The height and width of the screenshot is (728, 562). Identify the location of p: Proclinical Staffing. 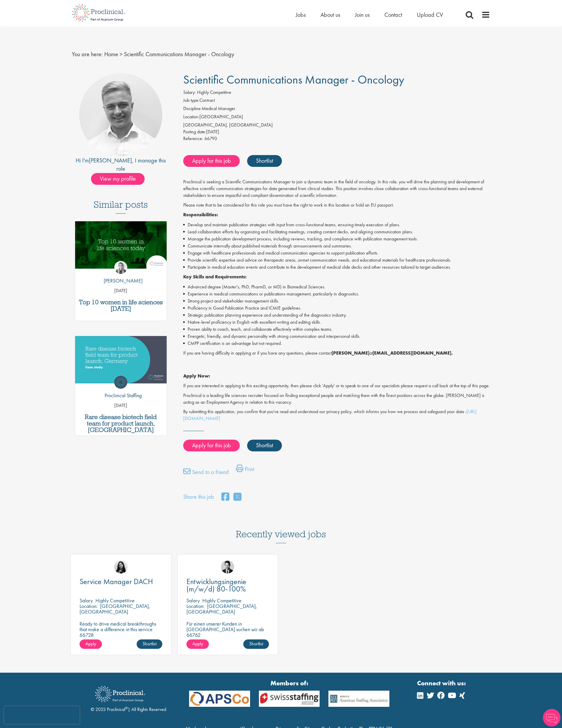
(121, 396).